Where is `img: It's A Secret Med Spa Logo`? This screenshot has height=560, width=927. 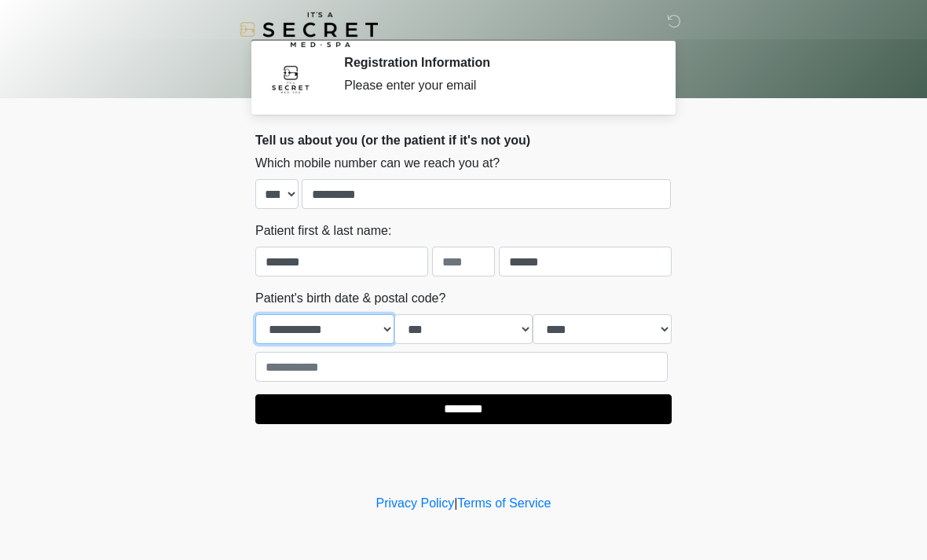 img: It's A Secret Med Spa Logo is located at coordinates (309, 29).